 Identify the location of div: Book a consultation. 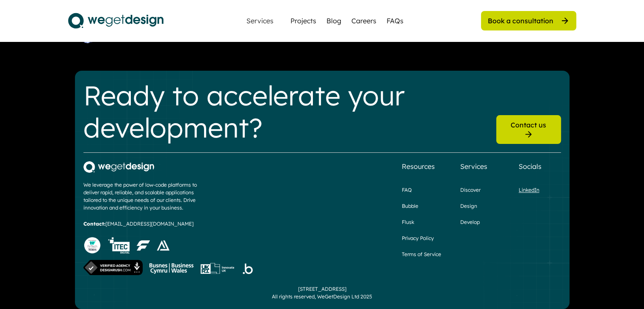
(520, 21).